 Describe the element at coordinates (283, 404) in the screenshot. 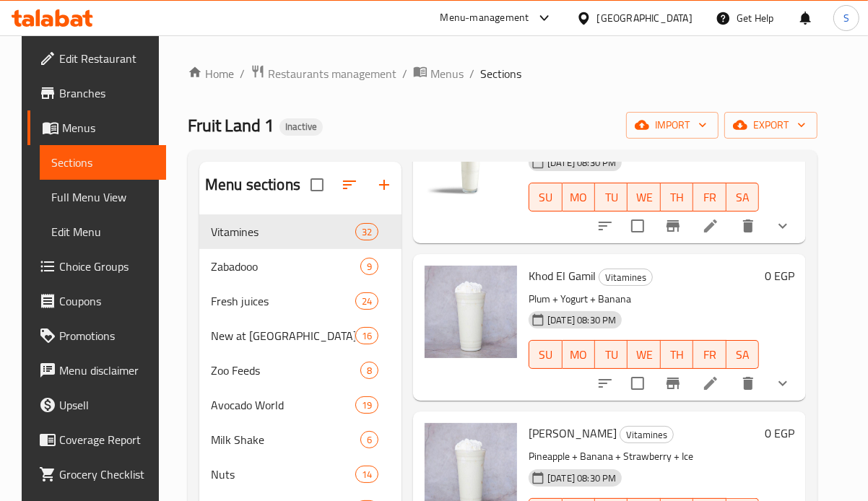

I see `span: Avocado World` at that location.